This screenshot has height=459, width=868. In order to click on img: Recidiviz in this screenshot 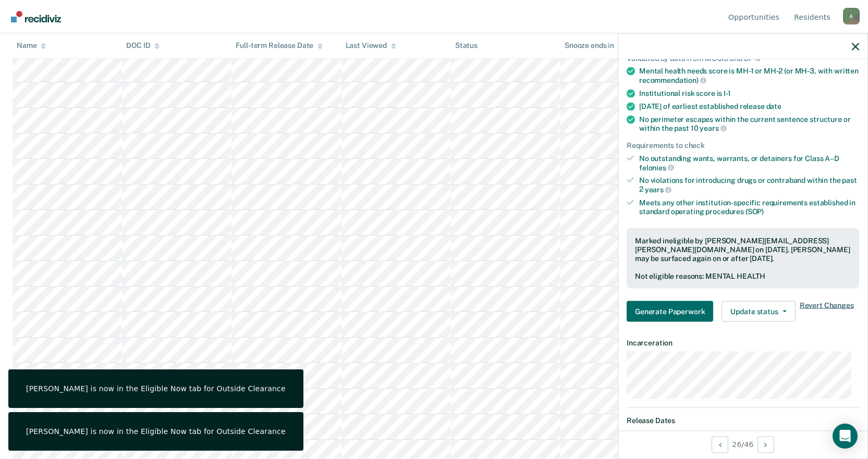, I will do `click(36, 17)`.